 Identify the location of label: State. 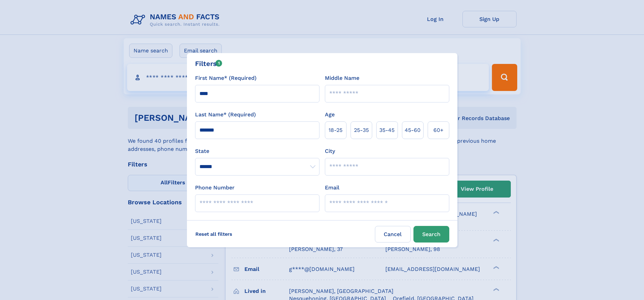
(257, 151).